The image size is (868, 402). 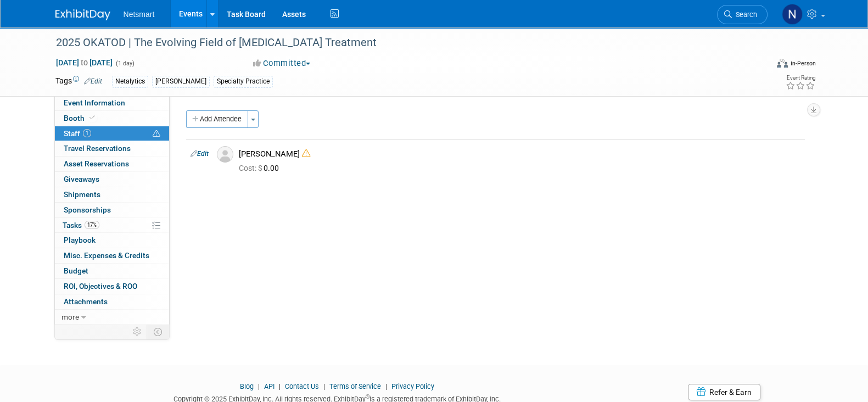 I want to click on a: Shipments, so click(x=112, y=194).